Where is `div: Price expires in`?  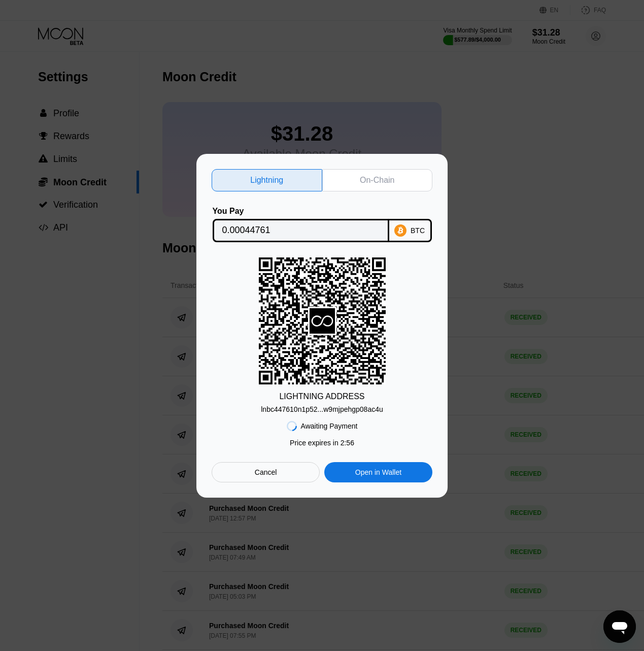 div: Price expires in is located at coordinates (322, 443).